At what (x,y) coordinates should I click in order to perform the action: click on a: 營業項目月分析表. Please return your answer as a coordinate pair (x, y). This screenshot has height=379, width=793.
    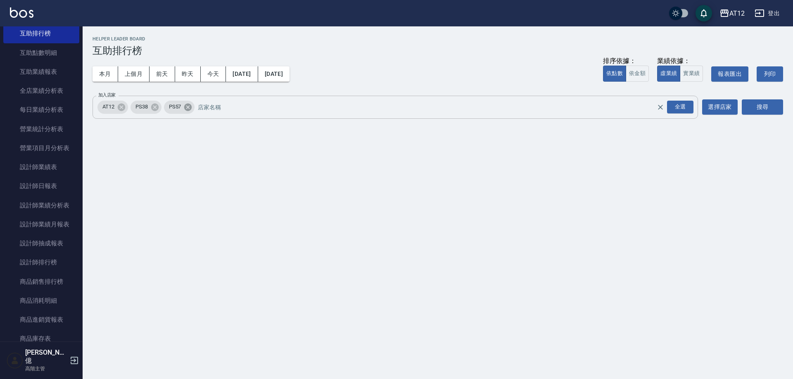
    Looking at the image, I should click on (41, 148).